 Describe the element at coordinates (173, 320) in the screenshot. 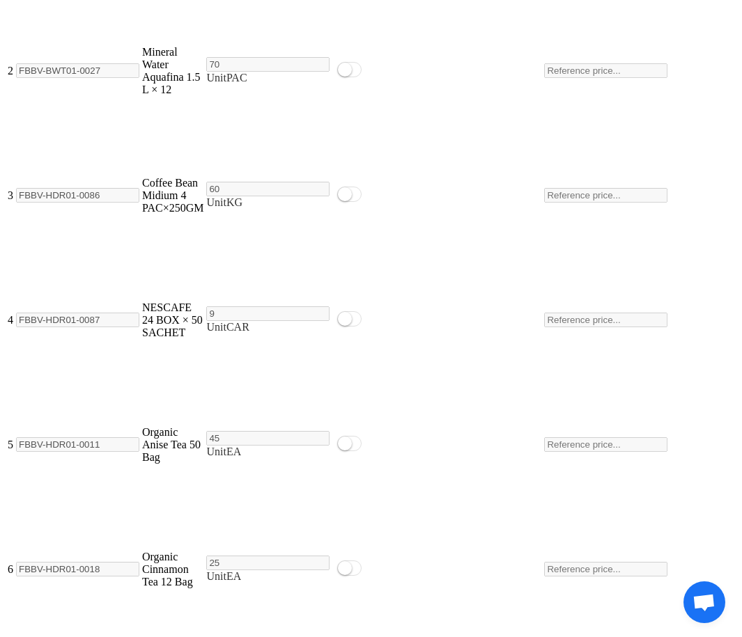

I see `div: NESCAFE 24 BOX × 50 SACHET` at that location.